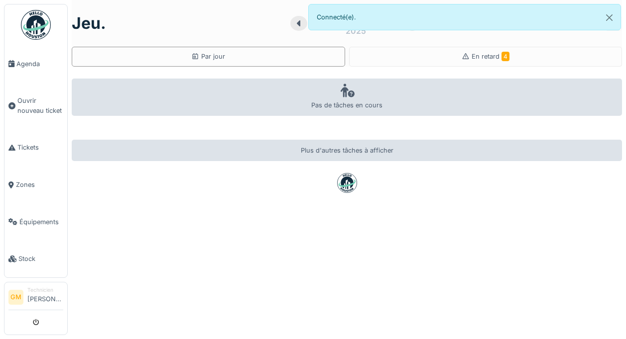 The height and width of the screenshot is (339, 626). Describe the element at coordinates (89, 23) in the screenshot. I see `h1: jeu.` at that location.